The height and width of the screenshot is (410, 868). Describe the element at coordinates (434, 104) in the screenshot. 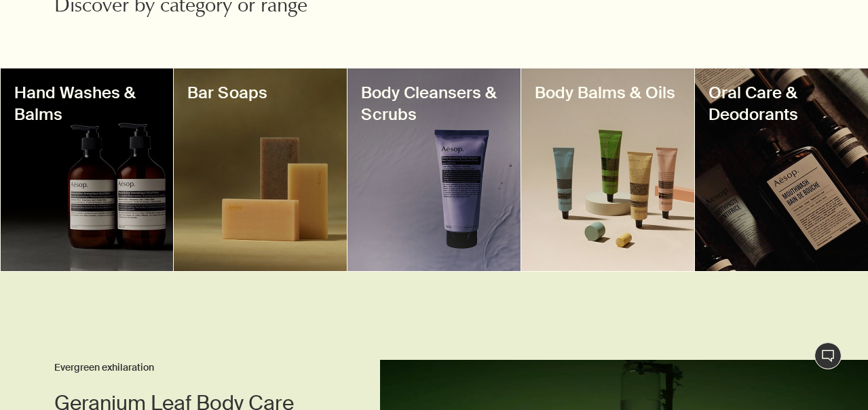

I see `h3: Body Cleansers & Scrubs` at that location.